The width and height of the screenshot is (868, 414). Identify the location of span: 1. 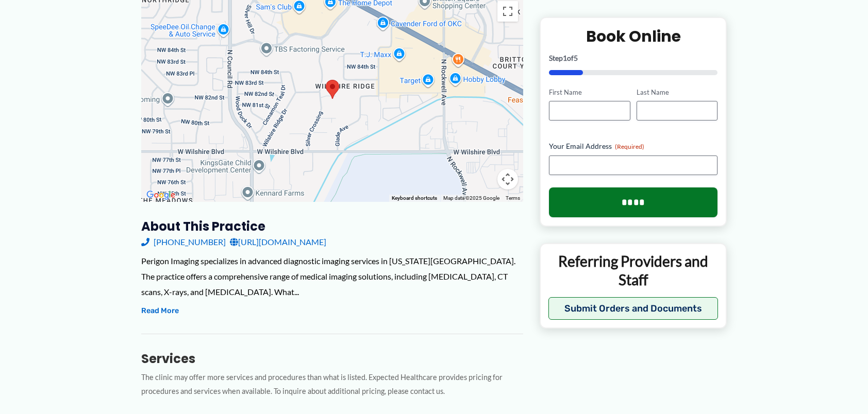
(565, 57).